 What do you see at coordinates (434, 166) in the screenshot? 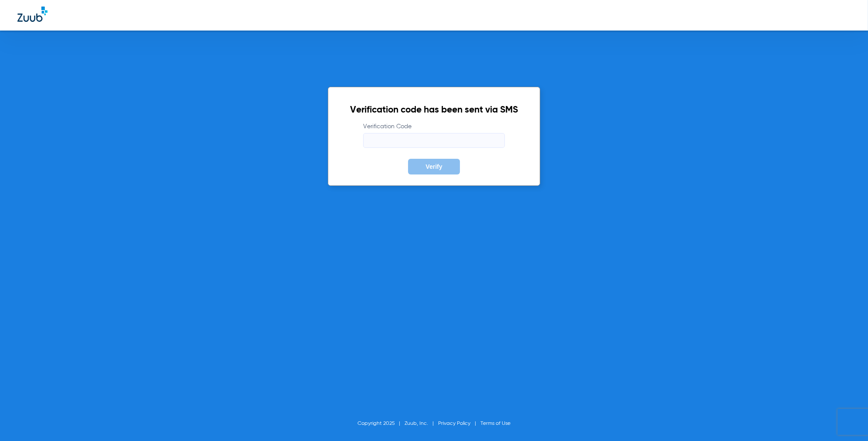
I see `span: Verify` at bounding box center [434, 166].